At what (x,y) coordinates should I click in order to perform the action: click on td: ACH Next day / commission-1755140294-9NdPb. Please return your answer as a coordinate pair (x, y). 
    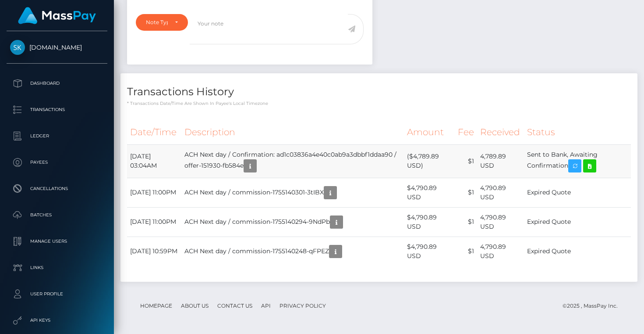
    Looking at the image, I should click on (293, 222).